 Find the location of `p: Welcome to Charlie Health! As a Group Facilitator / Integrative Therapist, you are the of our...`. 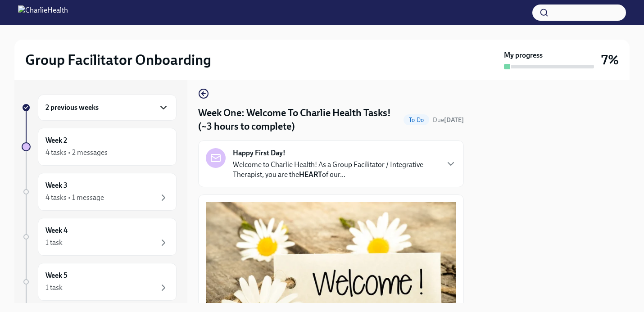

p: Welcome to Charlie Health! As a Group Facilitator / Integrative Therapist, you are the of our... is located at coordinates (336, 170).